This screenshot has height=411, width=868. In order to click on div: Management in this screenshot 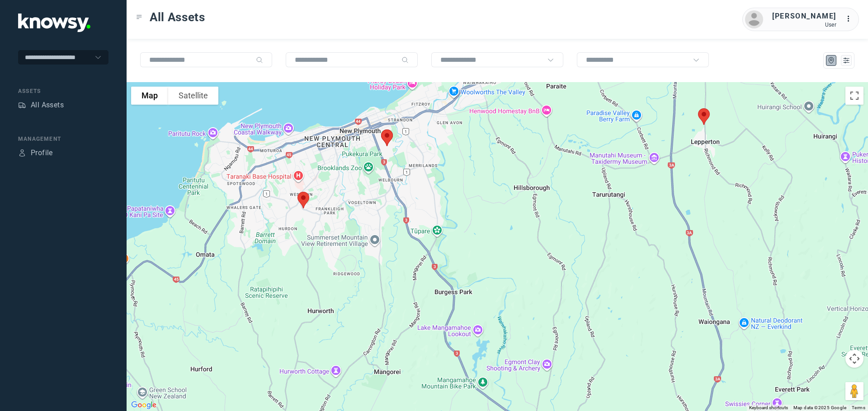, I will do `click(63, 139)`.